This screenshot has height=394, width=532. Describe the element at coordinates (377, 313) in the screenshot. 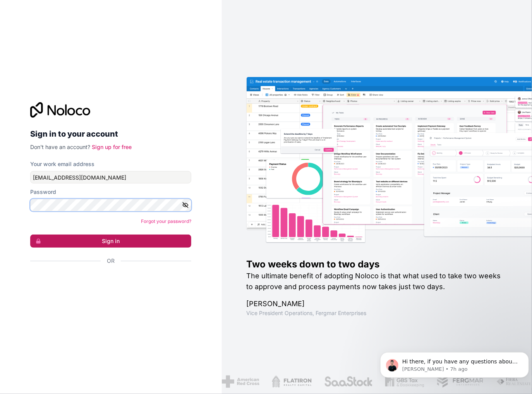

I see `h1: Vice President Operations , Fergmar Enterprises` at that location.